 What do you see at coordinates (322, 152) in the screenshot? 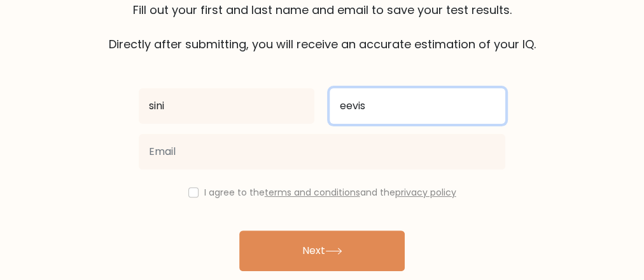
I see `input: Email` at bounding box center [322, 152].